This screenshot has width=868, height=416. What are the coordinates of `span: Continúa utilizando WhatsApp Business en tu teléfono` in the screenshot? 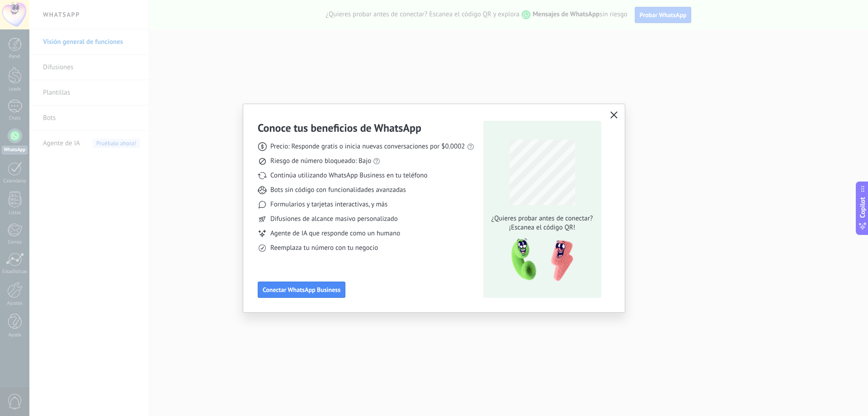 It's located at (349, 175).